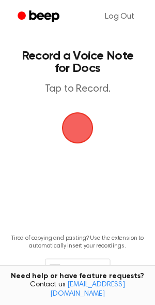 This screenshot has height=305, width=155. I want to click on a: Beep, so click(39, 17).